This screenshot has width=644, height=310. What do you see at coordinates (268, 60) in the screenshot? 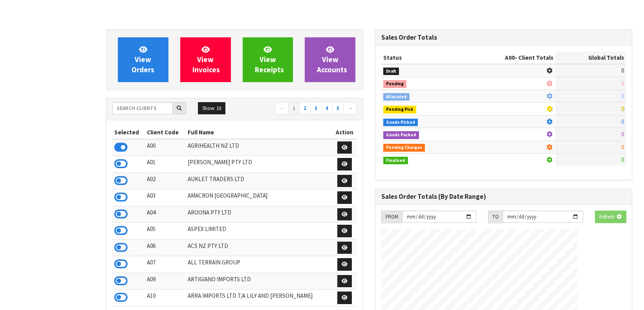
I see `a: ViewReceipts` at bounding box center [268, 60].